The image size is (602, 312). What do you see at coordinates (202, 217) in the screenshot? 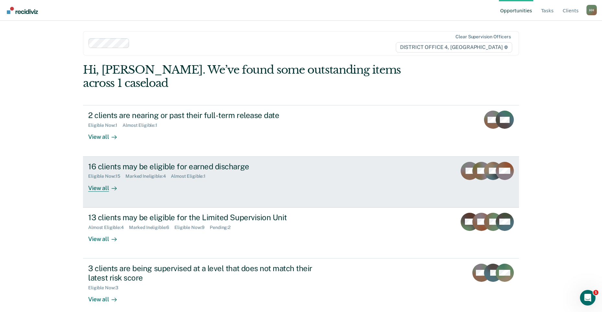
I see `div: 13 clients may be eligible for the Limited Supervision Unit` at bounding box center [202, 217].